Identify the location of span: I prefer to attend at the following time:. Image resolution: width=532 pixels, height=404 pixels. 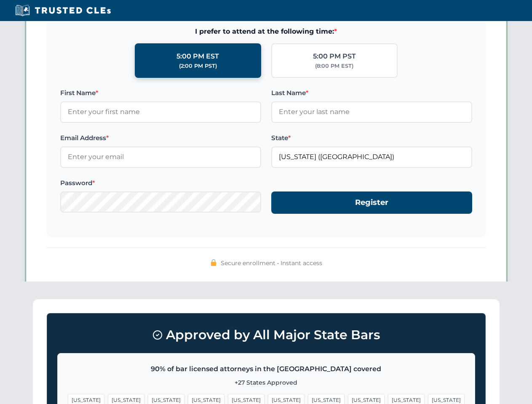
(266, 31).